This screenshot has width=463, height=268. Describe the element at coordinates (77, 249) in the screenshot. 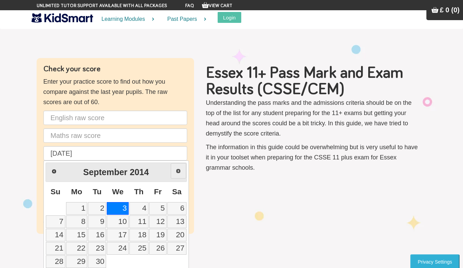

I see `a: 22` at that location.